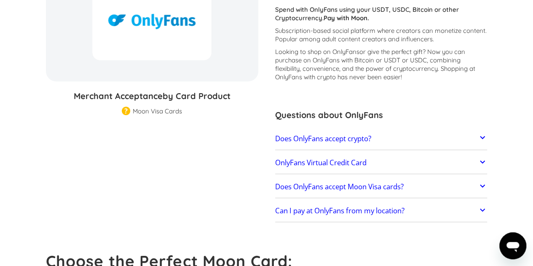 The height and width of the screenshot is (266, 533). Describe the element at coordinates (382, 35) in the screenshot. I see `p: Subscription-based social platform where creators can monetize content. Popular among adult conte...` at that location.